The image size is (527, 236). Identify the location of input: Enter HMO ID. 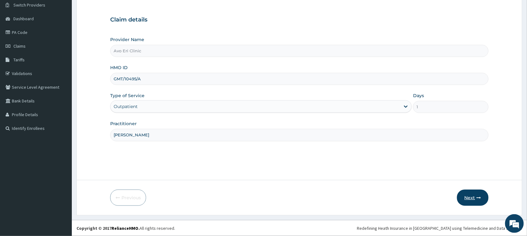
(299, 79).